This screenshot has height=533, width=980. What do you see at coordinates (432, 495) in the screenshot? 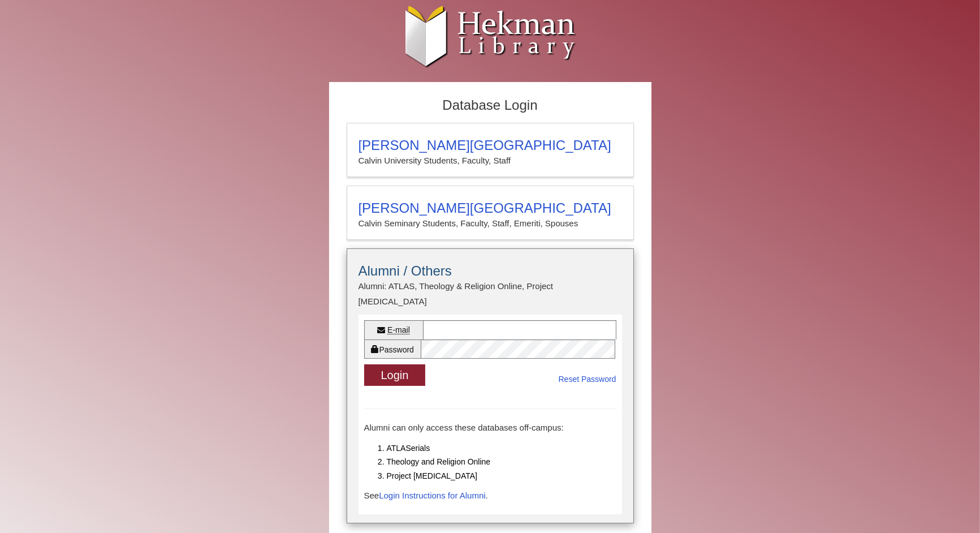
I see `a: Login Instructions for Alumni` at bounding box center [432, 495].